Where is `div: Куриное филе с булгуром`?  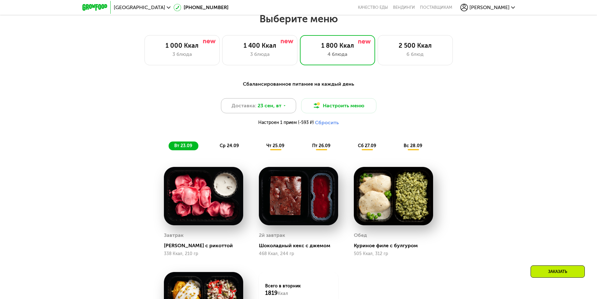 div: Куриное филе с булгуром is located at coordinates (396, 245).